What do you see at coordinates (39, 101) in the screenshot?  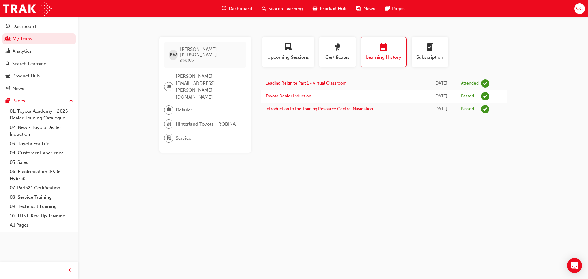 I see `button: Pages` at bounding box center [39, 101].